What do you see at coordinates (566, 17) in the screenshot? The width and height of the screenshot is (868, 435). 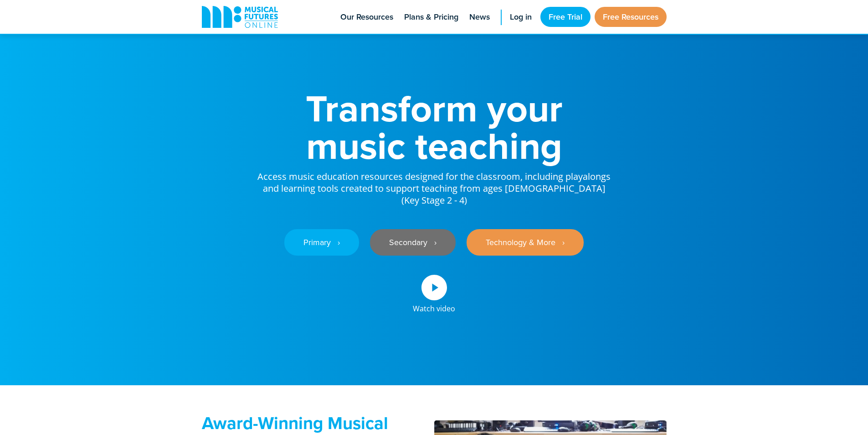 I see `a: Free Trial` at bounding box center [566, 17].